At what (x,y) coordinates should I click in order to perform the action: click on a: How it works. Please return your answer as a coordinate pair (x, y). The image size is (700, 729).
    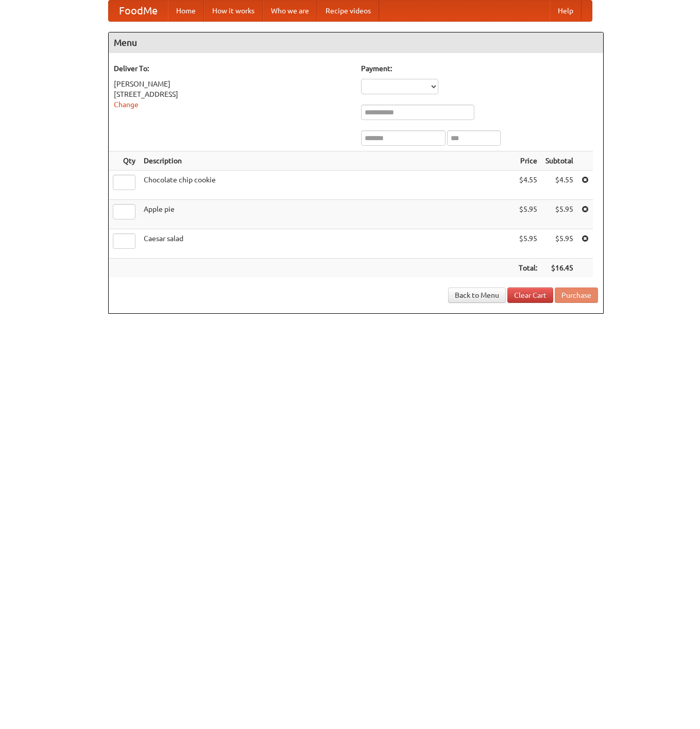
    Looking at the image, I should click on (234, 11).